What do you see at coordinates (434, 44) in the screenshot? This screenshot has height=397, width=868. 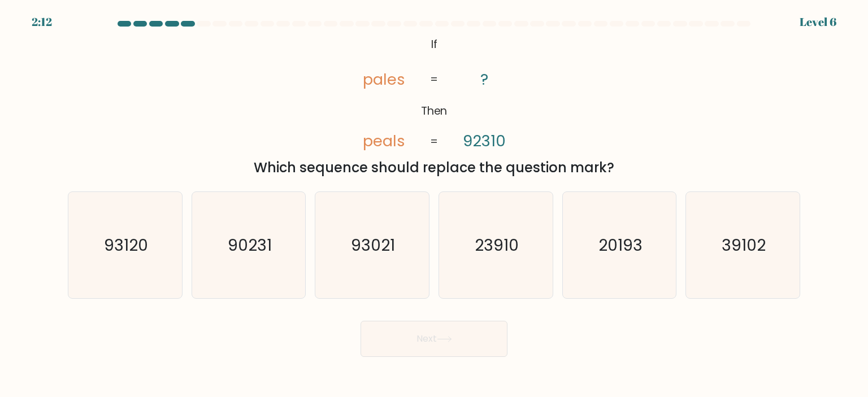 I see `tspan: If` at bounding box center [434, 44].